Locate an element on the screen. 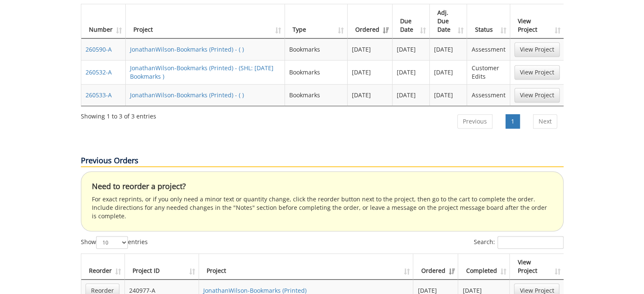  label: Show entries is located at coordinates (114, 243).